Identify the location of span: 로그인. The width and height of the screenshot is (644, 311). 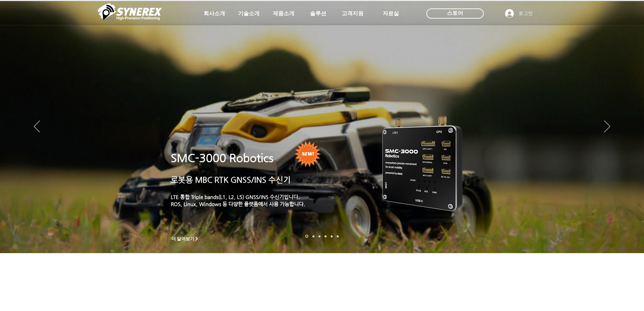
(525, 14).